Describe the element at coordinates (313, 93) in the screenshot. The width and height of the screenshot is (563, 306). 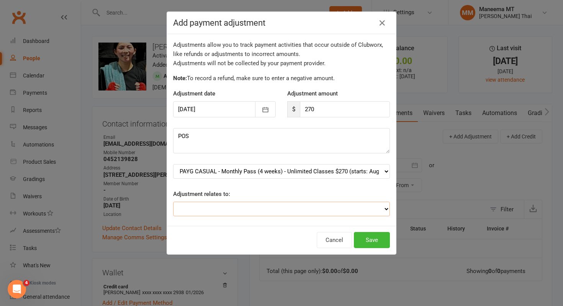
I see `label: Adjustment amount` at that location.